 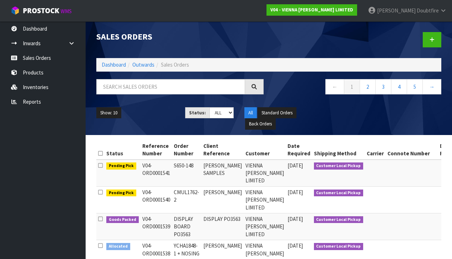 I want to click on td: V04-ORD0001541, so click(x=156, y=173).